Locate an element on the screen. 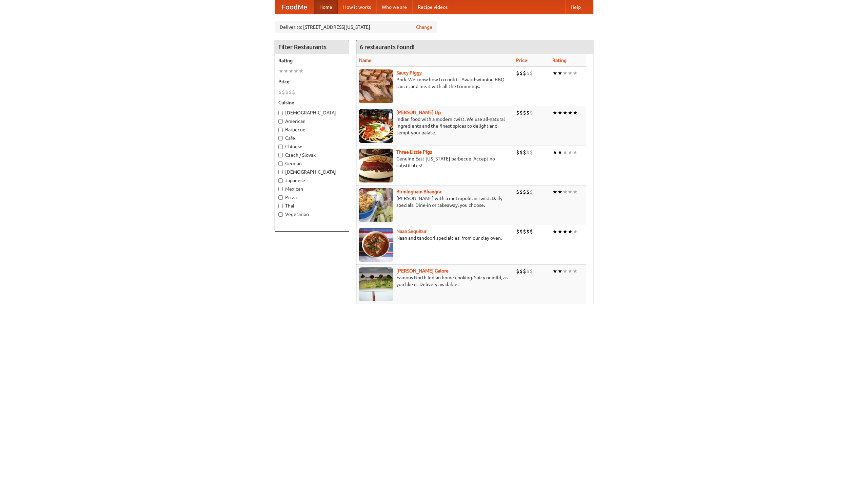  img: bhangra.jpg is located at coordinates (376, 205).